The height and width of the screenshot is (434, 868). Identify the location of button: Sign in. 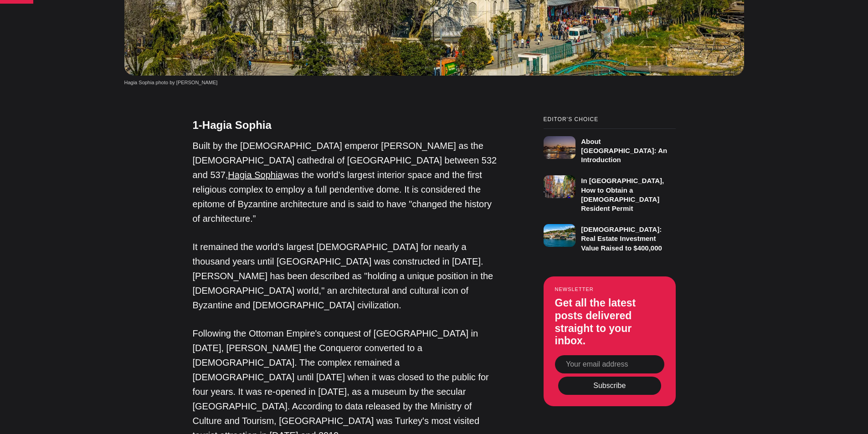
(203, 92).